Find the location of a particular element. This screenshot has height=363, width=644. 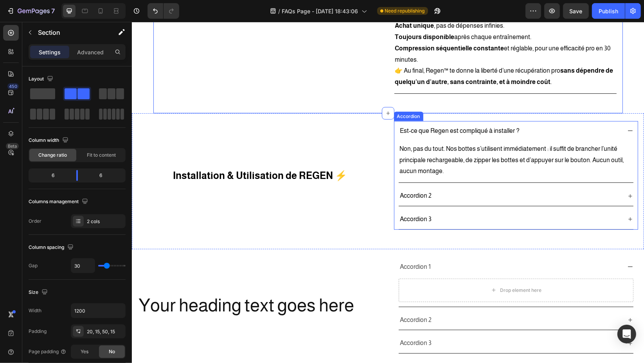

p: Advanced is located at coordinates (90, 52).